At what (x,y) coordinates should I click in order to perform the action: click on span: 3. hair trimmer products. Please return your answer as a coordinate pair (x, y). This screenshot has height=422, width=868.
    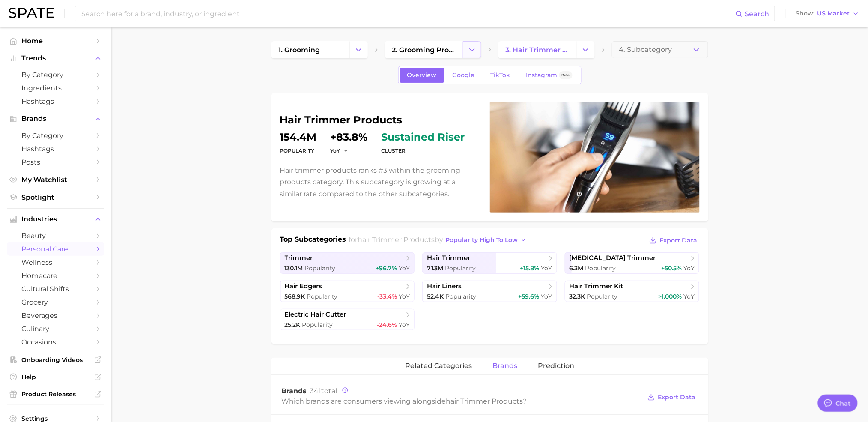
    Looking at the image, I should click on (538, 50).